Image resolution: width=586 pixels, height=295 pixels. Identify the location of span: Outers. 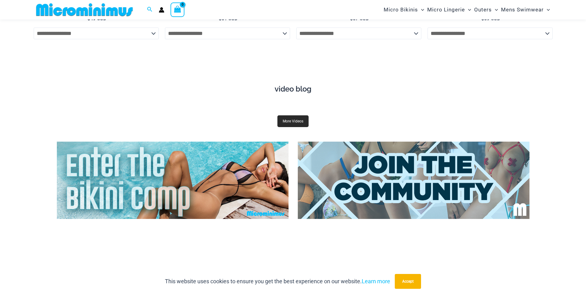
(483, 10).